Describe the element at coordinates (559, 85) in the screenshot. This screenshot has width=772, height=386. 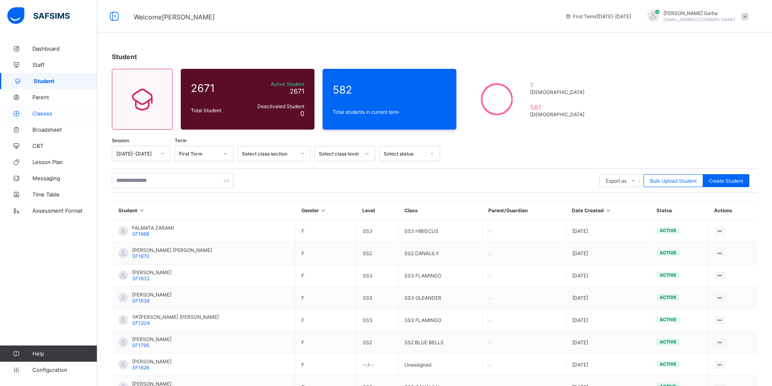
I see `span: 1` at that location.